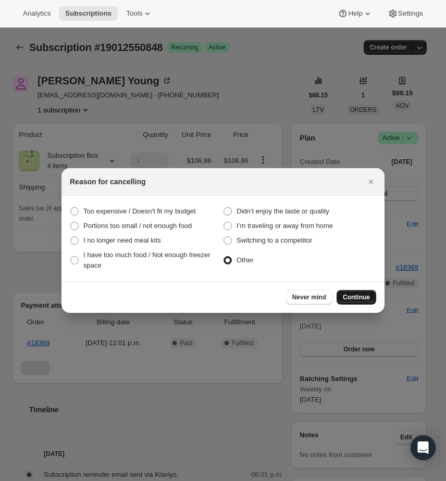  Describe the element at coordinates (88, 14) in the screenshot. I see `span: Subscriptions` at that location.